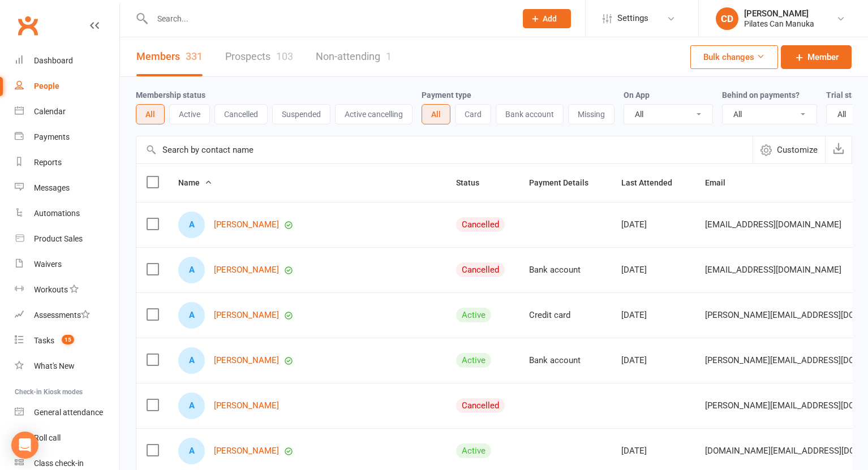 This screenshot has width=868, height=470. Describe the element at coordinates (473, 114) in the screenshot. I see `button: Card` at that location.